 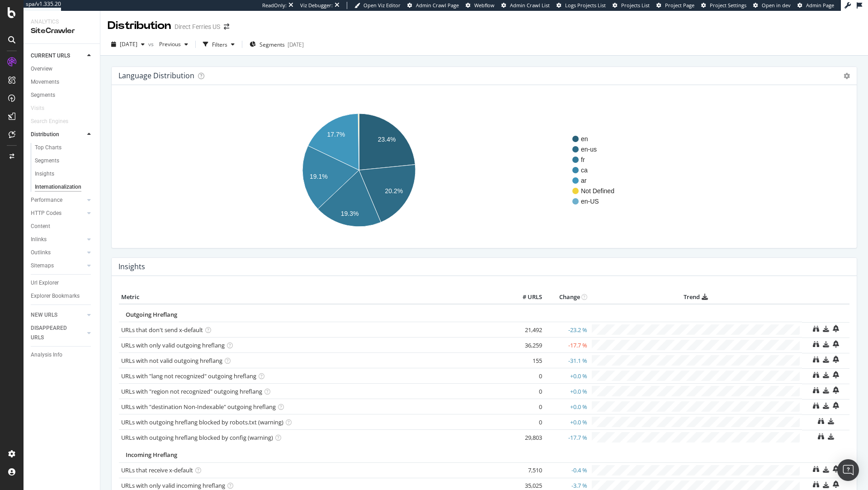 I want to click on div: Analytics, so click(x=62, y=22).